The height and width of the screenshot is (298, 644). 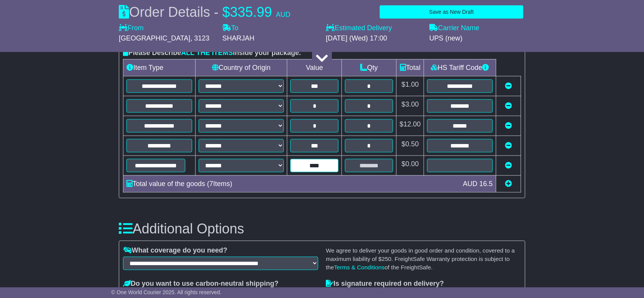 I want to click on div: Order Details -, so click(x=204, y=12).